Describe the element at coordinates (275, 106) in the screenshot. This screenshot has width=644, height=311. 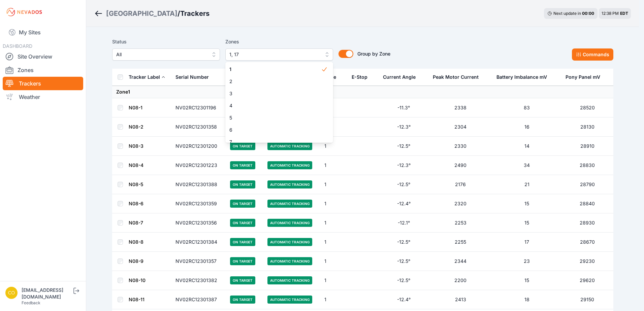
I see `span: 4` at that location.